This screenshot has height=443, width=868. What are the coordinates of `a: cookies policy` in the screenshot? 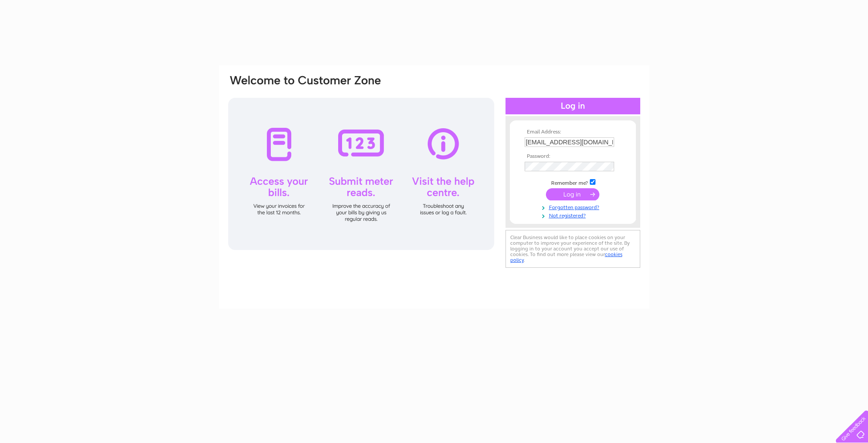 It's located at (567, 257).